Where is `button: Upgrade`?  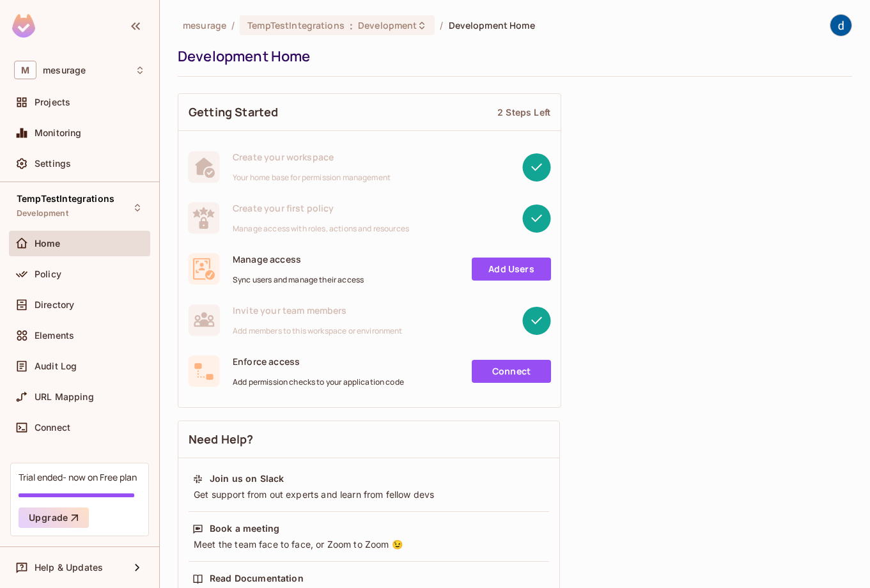 button: Upgrade is located at coordinates (53, 517).